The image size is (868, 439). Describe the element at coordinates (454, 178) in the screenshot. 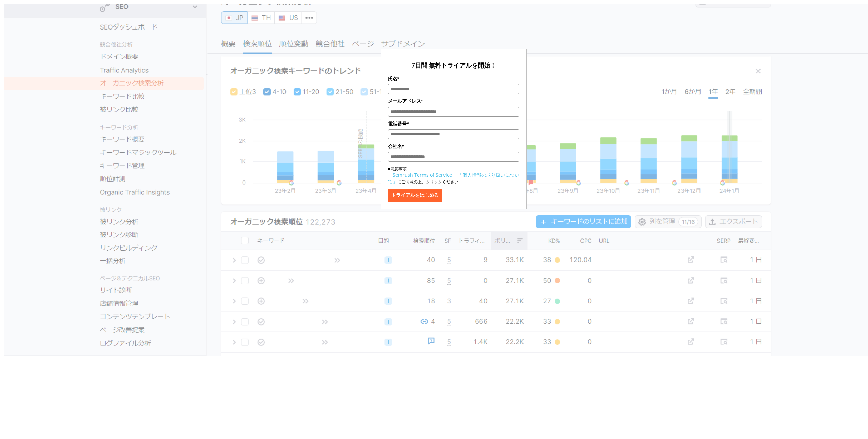

I see `a: 「個人情報の取り扱いについて」` at that location.